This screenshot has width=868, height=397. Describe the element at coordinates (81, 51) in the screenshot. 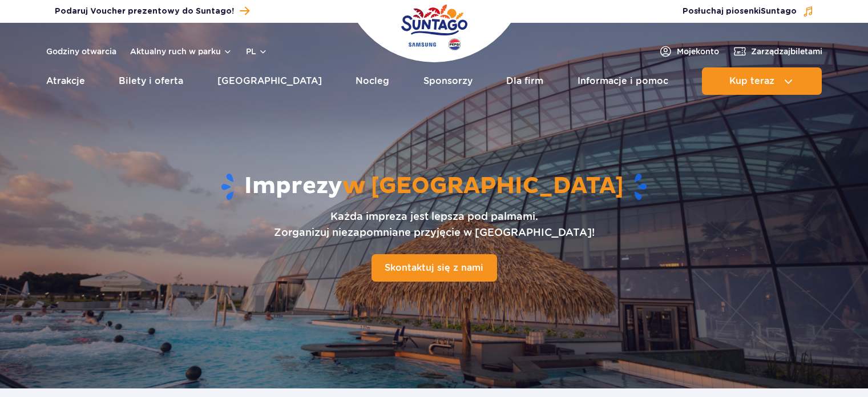

I see `a: Godziny otwarcia` at that location.